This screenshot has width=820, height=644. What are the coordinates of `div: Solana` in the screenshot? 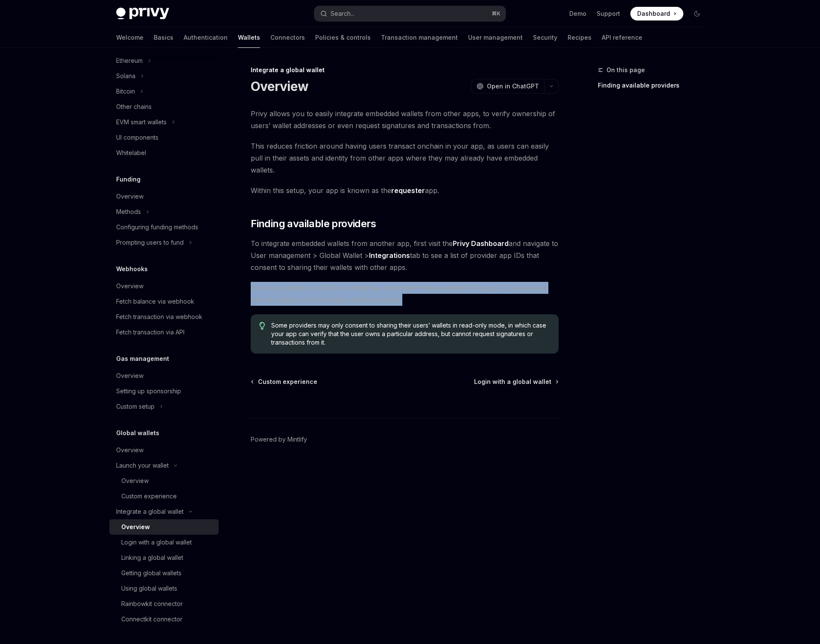 It's located at (125, 76).